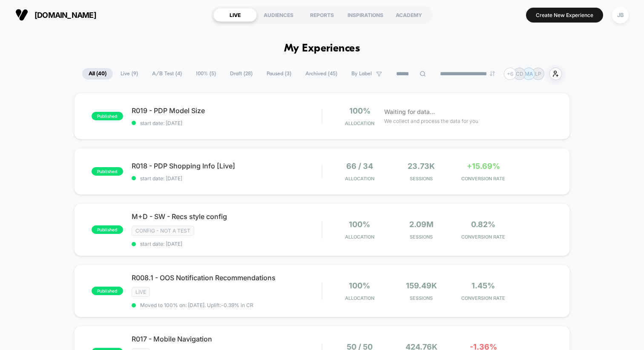 The width and height of the screenshot is (644, 350). Describe the element at coordinates (492, 74) in the screenshot. I see `img: end` at that location.